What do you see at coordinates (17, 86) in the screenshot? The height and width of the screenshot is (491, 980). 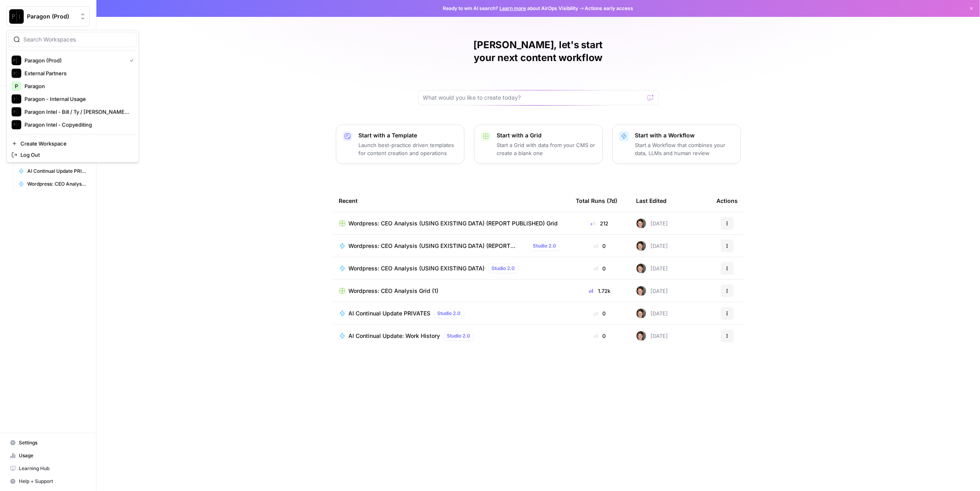 I see `span: P` at bounding box center [17, 86].